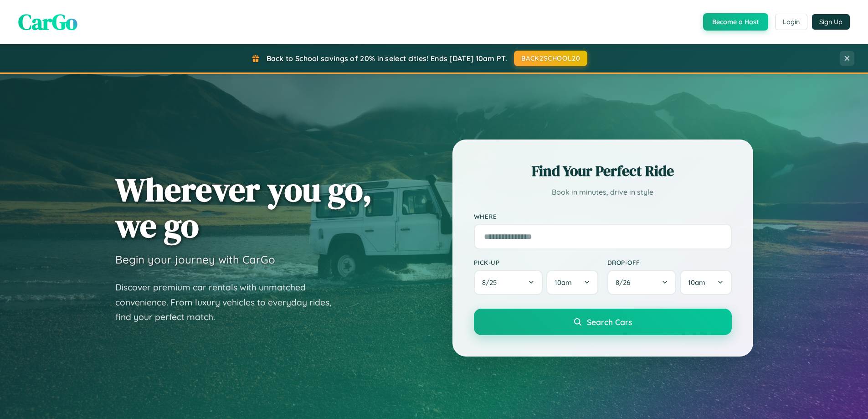 The height and width of the screenshot is (419, 868). Describe the element at coordinates (47, 22) in the screenshot. I see `span: CarGo` at that location.